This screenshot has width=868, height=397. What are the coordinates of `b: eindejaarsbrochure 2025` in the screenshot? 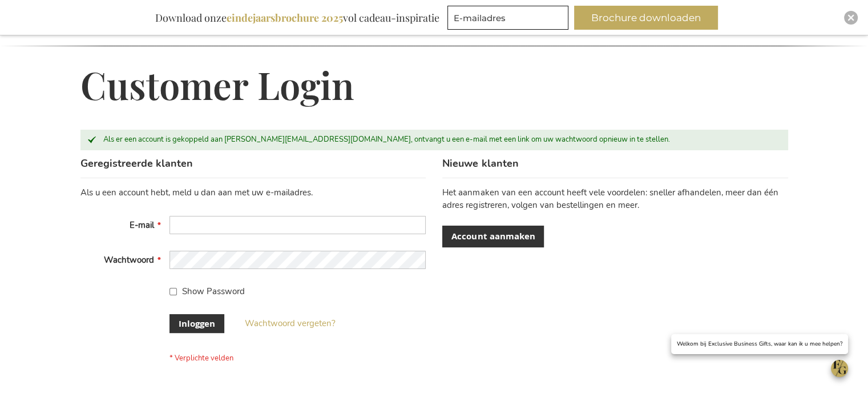 It's located at (285, 18).